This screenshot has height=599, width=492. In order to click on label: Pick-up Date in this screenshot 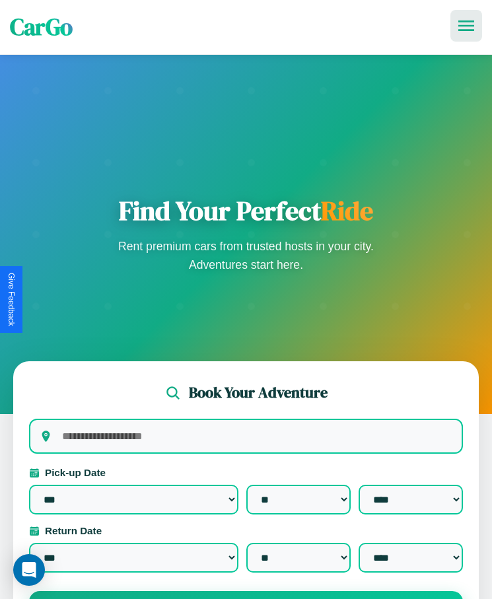, I will do `click(246, 472)`.